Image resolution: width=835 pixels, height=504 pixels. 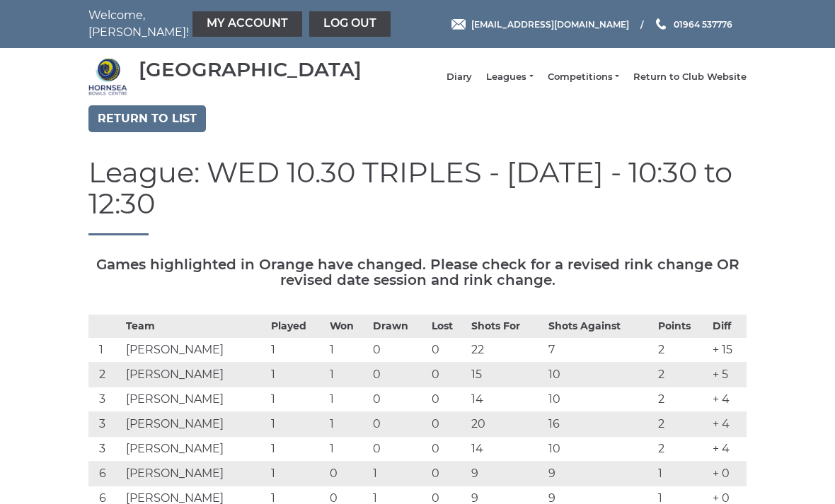 I want to click on a: Log out, so click(x=350, y=24).